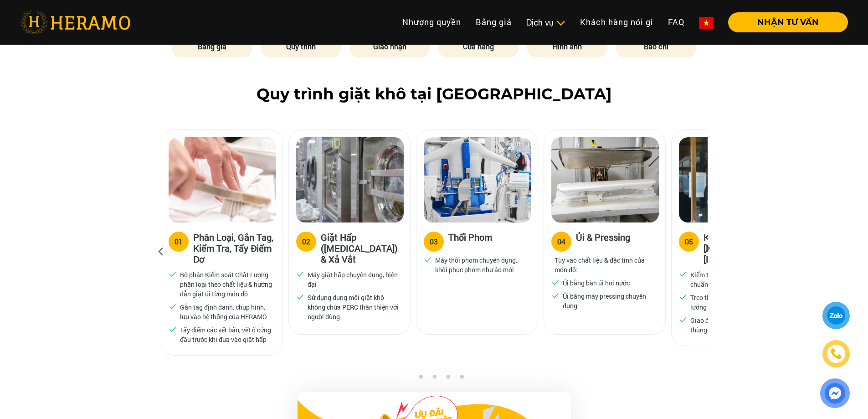 This screenshot has height=419, width=868. I want to click on p: Gắn tag định danh, chụp hình, lưu vào hệ thống của HERAMO, so click(226, 312).